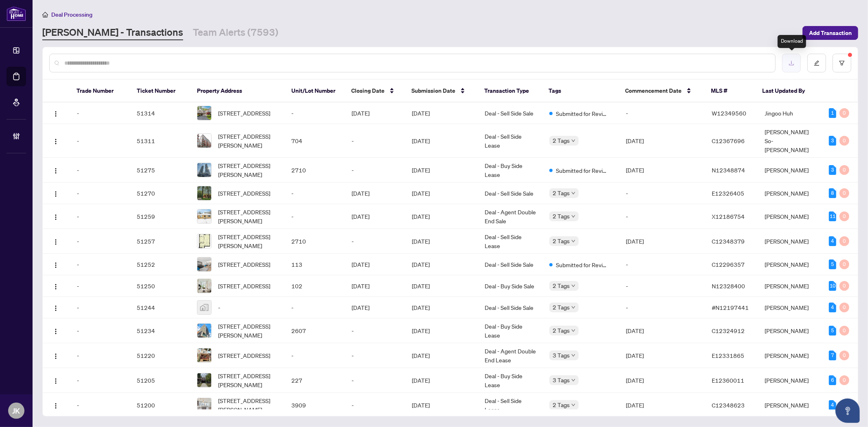  What do you see at coordinates (511, 241) in the screenshot?
I see `td: Deal - Sell Side Lease` at bounding box center [511, 241].